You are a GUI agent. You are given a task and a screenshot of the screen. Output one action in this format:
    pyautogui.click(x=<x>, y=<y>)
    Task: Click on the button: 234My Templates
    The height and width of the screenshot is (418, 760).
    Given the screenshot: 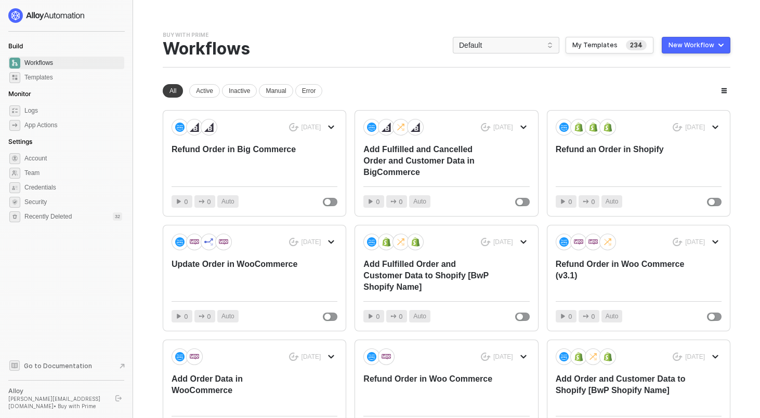 What is the action you would take?
    pyautogui.click(x=609, y=45)
    